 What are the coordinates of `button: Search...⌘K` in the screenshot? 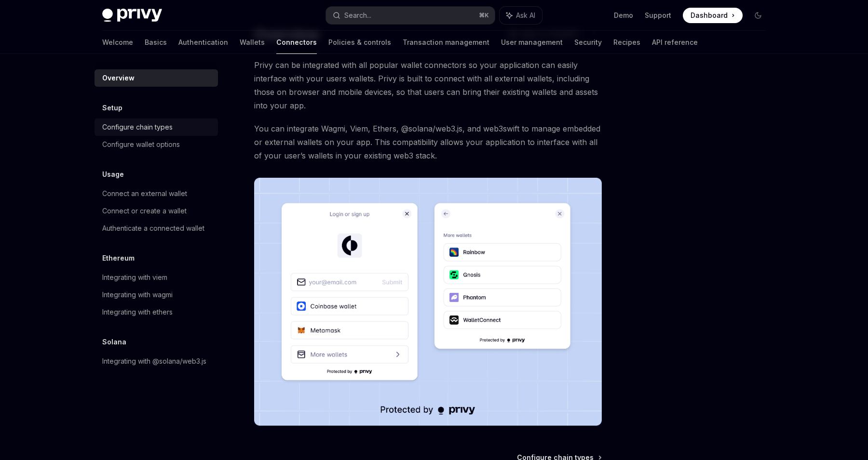 It's located at (410, 15).